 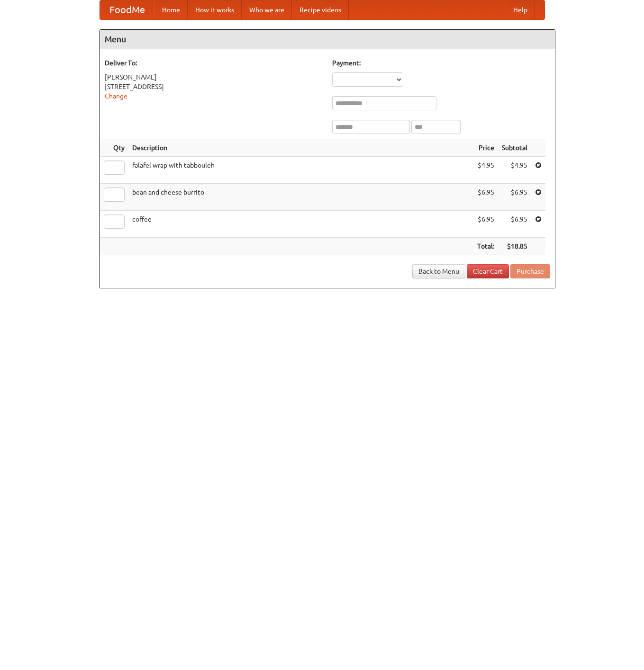 What do you see at coordinates (515, 148) in the screenshot?
I see `th: Subtotal` at bounding box center [515, 148].